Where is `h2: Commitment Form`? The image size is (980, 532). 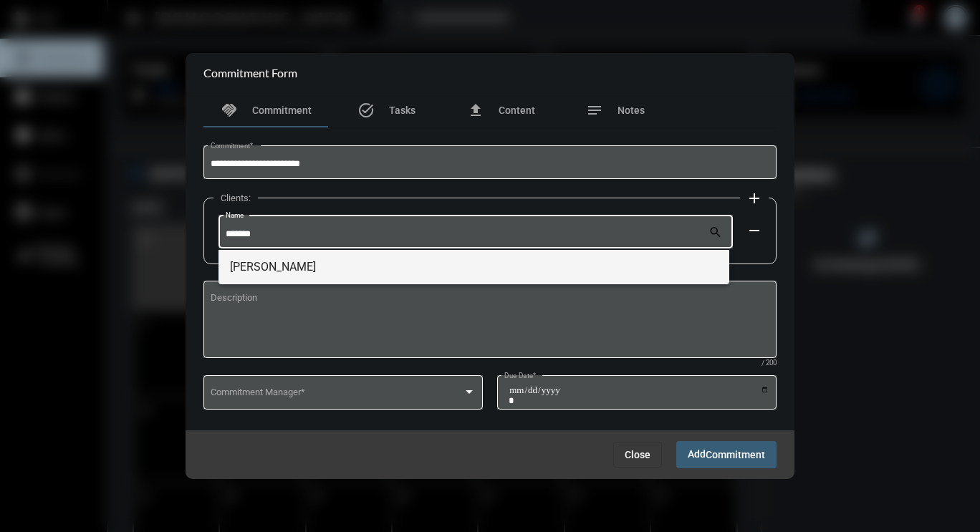
h2: Commitment Form is located at coordinates (250, 72).